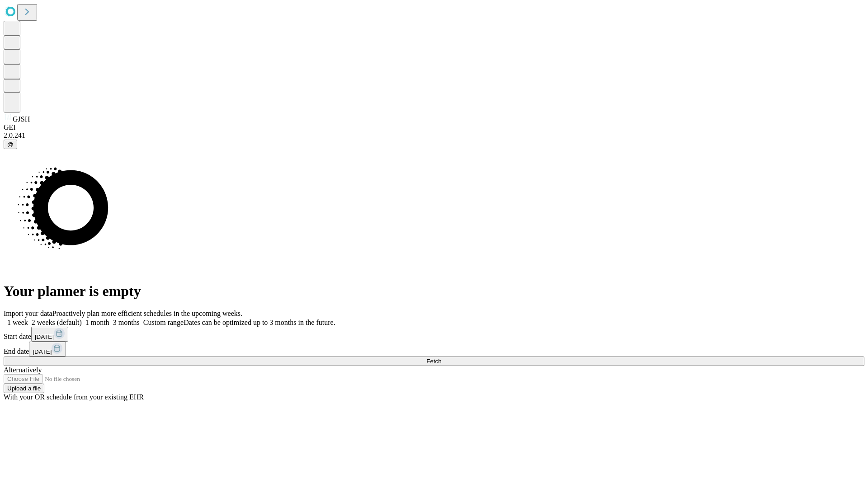 Image resolution: width=868 pixels, height=488 pixels. Describe the element at coordinates (97, 322) in the screenshot. I see `span: 1 month` at that location.